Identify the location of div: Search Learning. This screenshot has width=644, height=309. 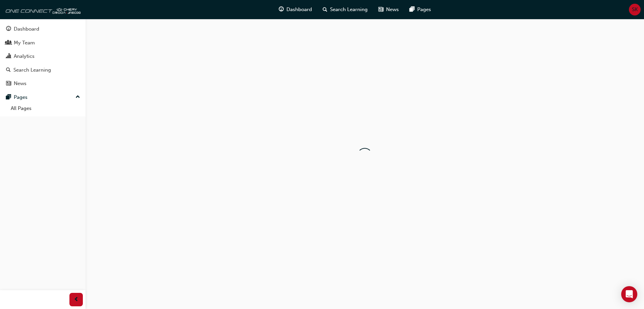
(32, 70).